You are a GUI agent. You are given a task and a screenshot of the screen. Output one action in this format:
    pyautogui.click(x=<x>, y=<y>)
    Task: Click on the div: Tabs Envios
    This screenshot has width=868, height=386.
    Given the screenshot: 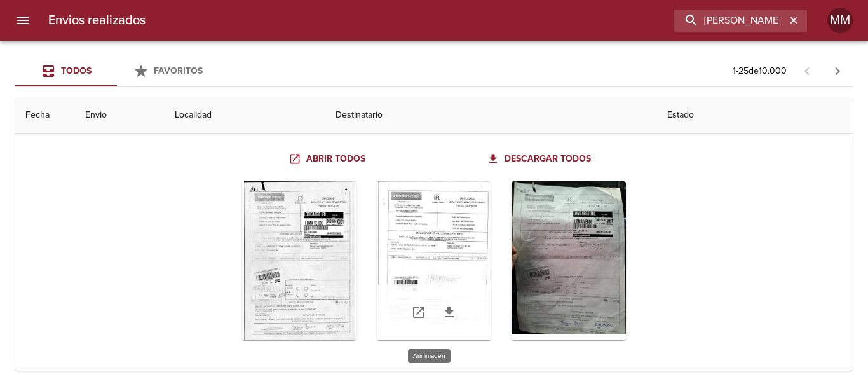 What is the action you would take?
    pyautogui.click(x=117, y=71)
    